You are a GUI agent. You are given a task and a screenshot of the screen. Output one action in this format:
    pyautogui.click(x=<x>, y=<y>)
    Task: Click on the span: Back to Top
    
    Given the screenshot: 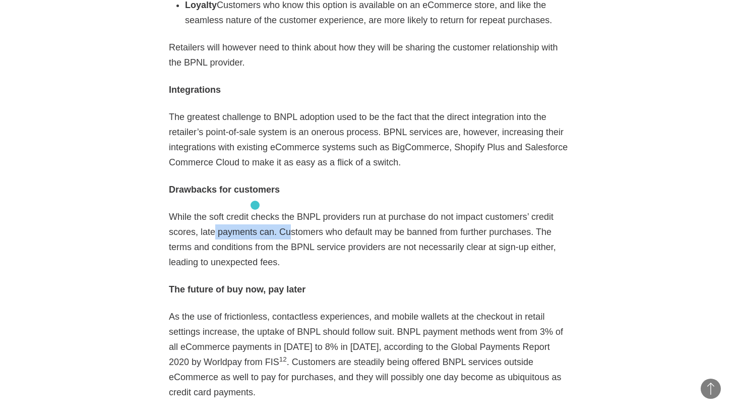 What is the action you would take?
    pyautogui.click(x=711, y=389)
    